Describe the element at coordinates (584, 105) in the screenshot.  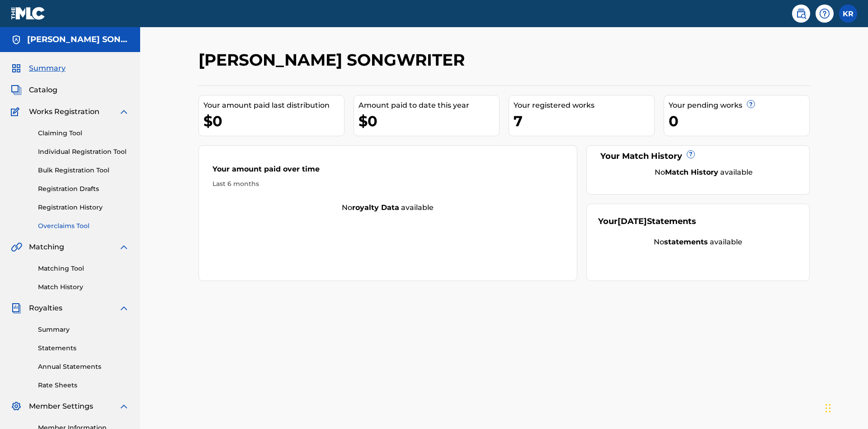
I see `div: Your registered works` at that location.